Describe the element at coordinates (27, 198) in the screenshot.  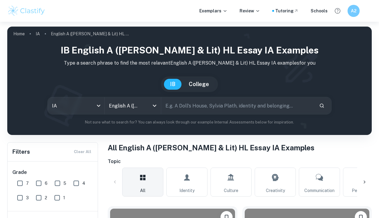
I see `span: 3` at that location.